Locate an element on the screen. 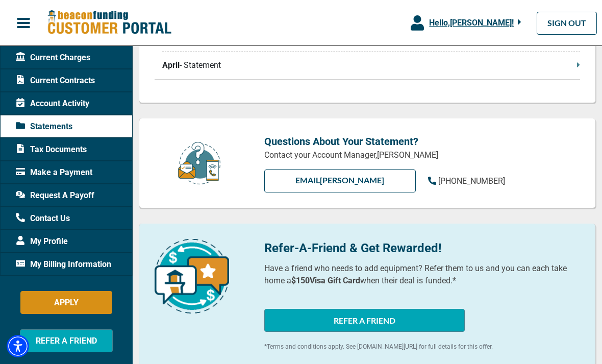 The image size is (602, 364). span: Make a Payment is located at coordinates (54, 172).